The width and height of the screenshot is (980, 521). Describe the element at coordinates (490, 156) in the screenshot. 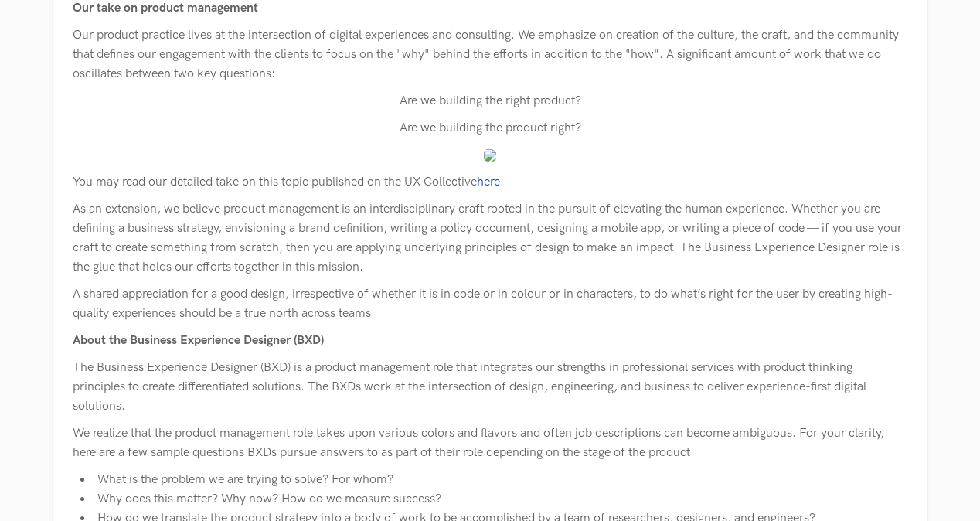

I see `img: b730f368-f968-4f38-ad1d-c814c3b72233.png` at that location.